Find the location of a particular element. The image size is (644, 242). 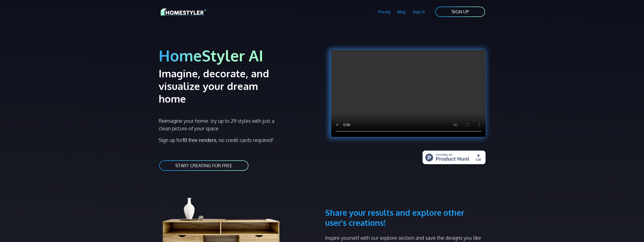

img: HomeStyler AI logo is located at coordinates (184, 12).